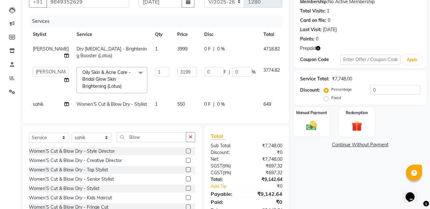 This screenshot has height=209, width=430. Describe the element at coordinates (51, 34) in the screenshot. I see `th: Stylist` at that location.